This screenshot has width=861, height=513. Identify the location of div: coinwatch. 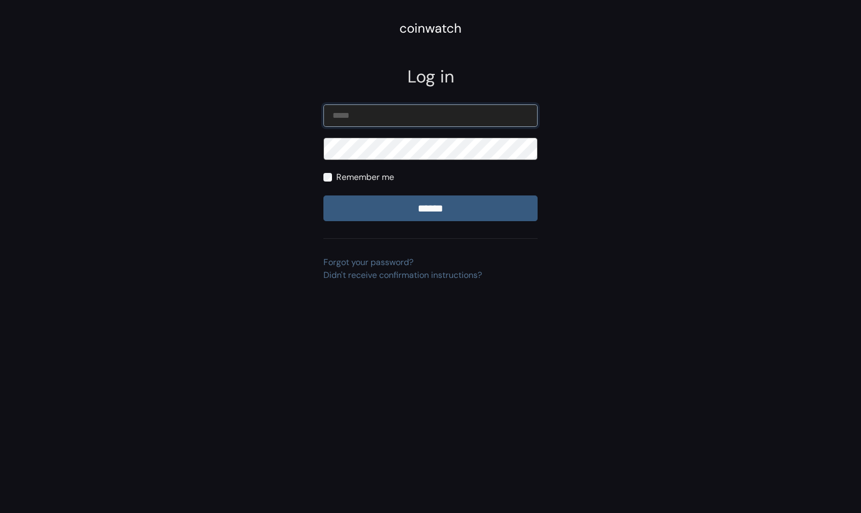
(430, 28).